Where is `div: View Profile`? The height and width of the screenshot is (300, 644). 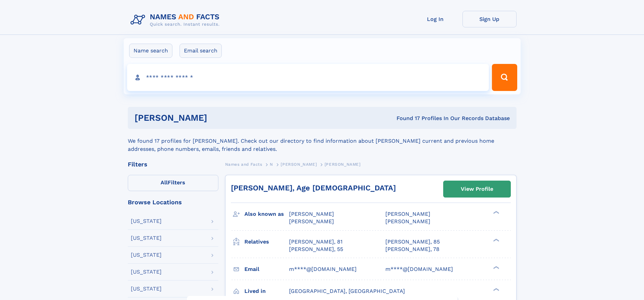
div: View Profile is located at coordinates (477, 189).